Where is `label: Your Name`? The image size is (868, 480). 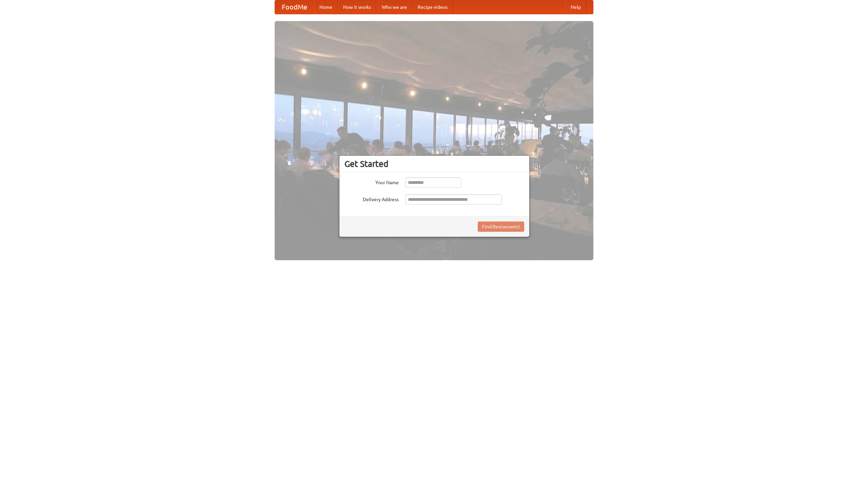
label: Your Name is located at coordinates (372, 181).